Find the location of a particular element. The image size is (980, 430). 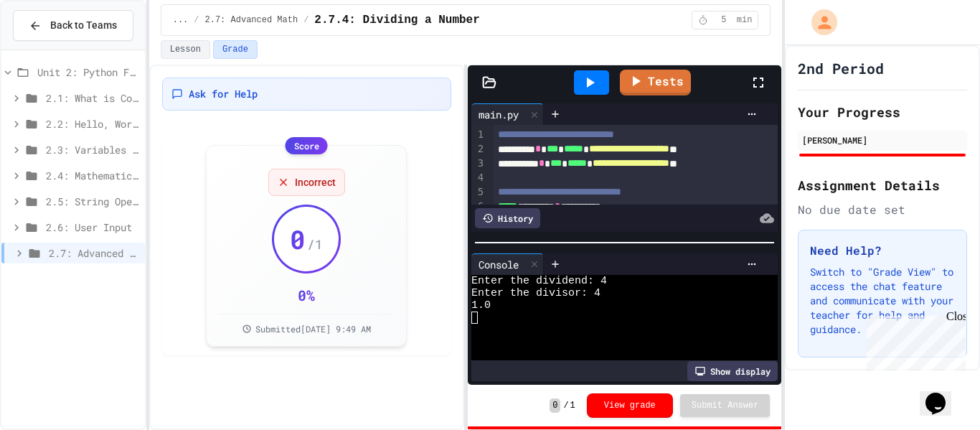

span: 2.7.4: Dividing a Number is located at coordinates (397, 20).